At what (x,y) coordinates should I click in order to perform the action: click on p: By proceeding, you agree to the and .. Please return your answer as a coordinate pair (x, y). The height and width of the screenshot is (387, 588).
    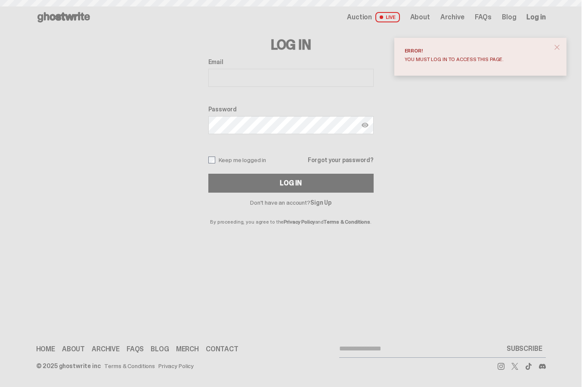
    Looking at the image, I should click on (291, 215).